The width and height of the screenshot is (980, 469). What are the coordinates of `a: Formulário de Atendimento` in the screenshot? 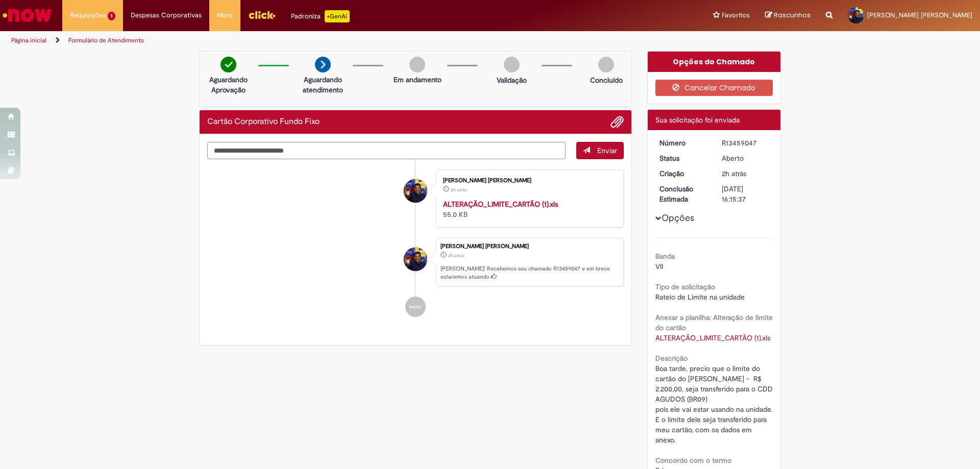 It's located at (106, 41).